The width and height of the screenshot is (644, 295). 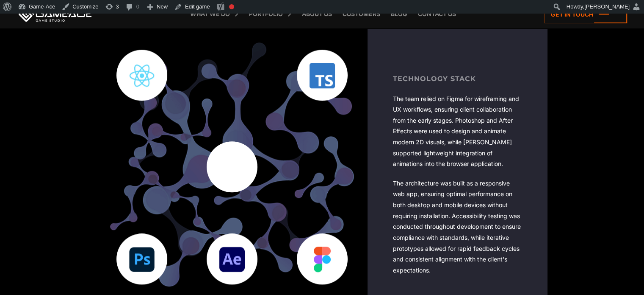 What do you see at coordinates (585, 14) in the screenshot?
I see `a: Get in touch` at bounding box center [585, 14].